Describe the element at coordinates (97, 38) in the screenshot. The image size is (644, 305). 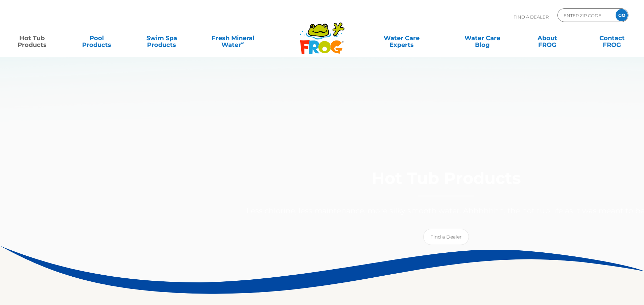
I see `a: PoolProducts` at that location.